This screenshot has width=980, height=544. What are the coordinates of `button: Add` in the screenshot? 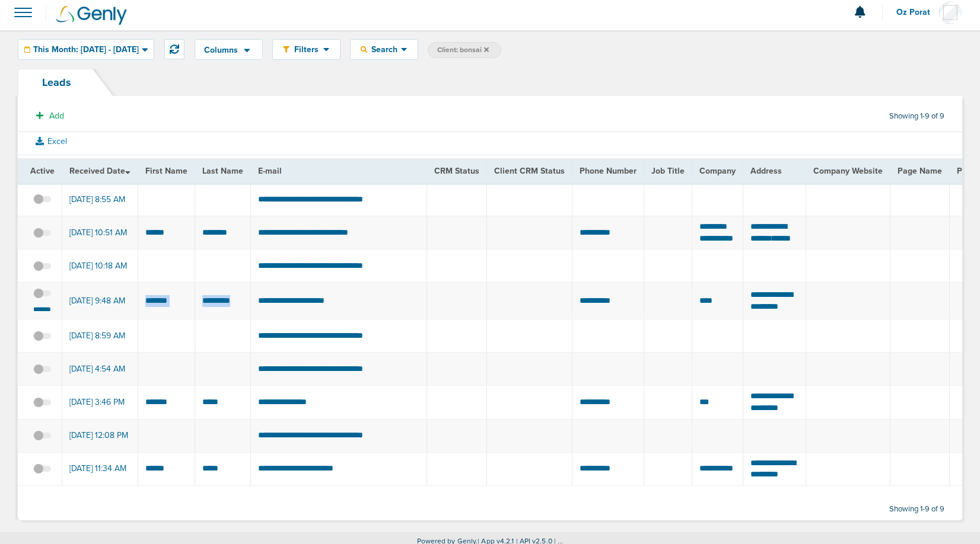 It's located at (50, 116).